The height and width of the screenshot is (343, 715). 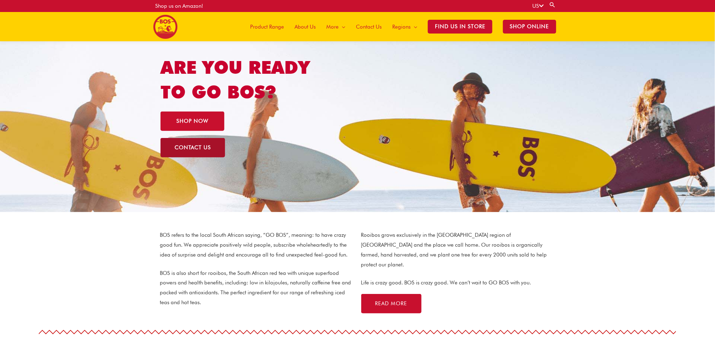 I want to click on a: Contact Us, so click(x=369, y=26).